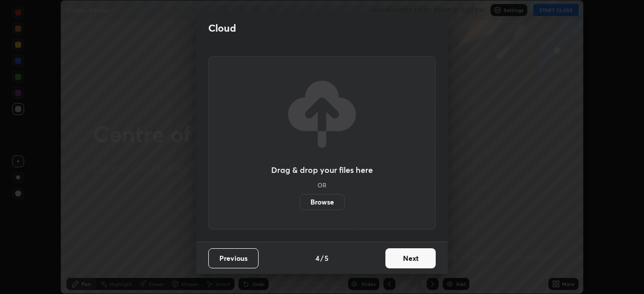 The width and height of the screenshot is (644, 294). What do you see at coordinates (410, 259) in the screenshot?
I see `button: Next` at bounding box center [410, 259].